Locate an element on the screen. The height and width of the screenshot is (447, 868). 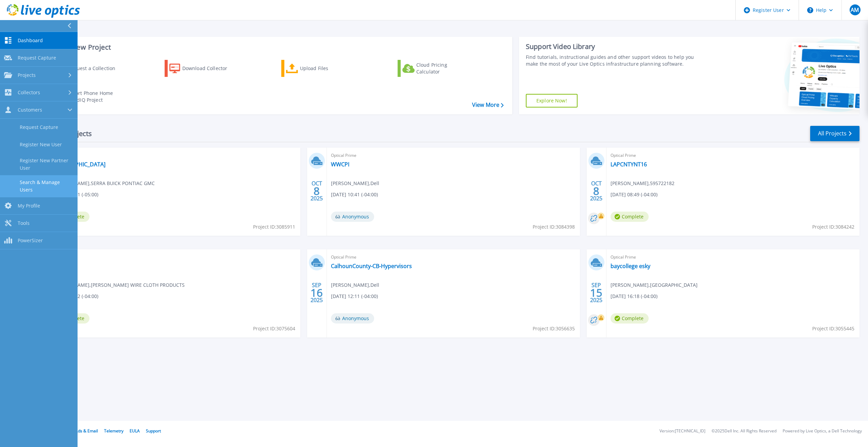
span: Request Capture is located at coordinates (37, 58).